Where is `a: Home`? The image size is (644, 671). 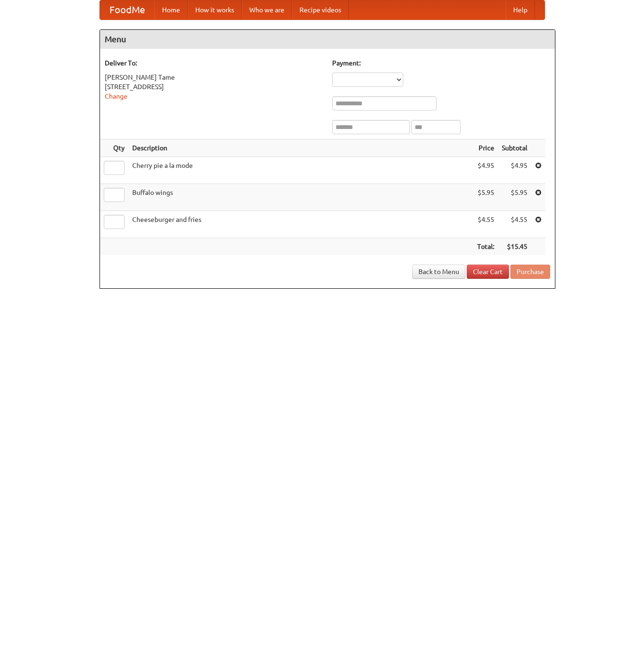 a: Home is located at coordinates (171, 10).